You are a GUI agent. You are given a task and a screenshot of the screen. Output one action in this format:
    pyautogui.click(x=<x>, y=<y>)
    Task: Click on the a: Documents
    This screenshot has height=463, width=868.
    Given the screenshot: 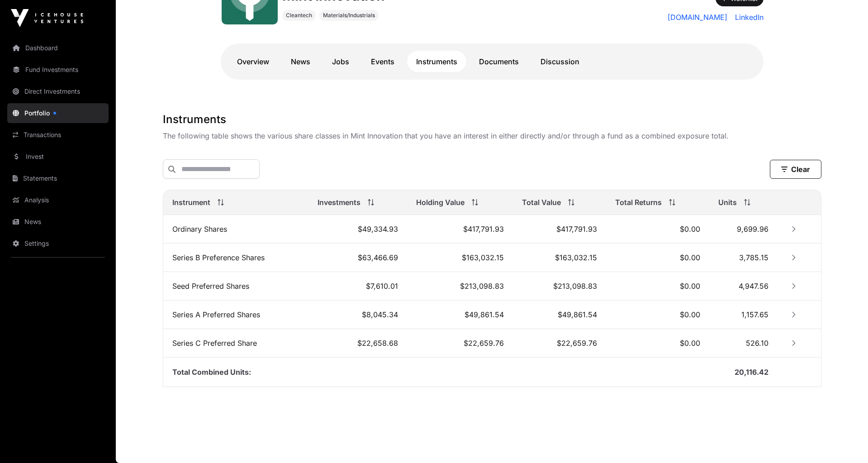 What is the action you would take?
    pyautogui.click(x=499, y=62)
    